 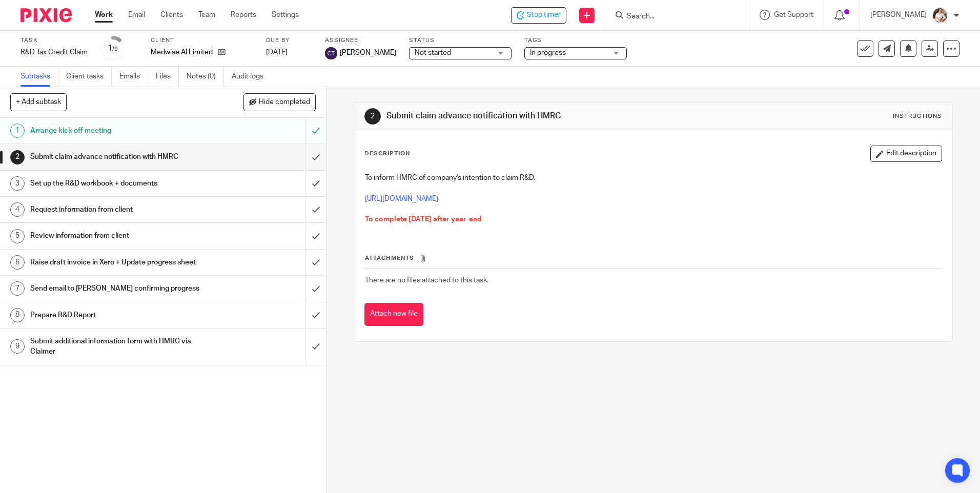 I want to click on div: 4, so click(x=18, y=209).